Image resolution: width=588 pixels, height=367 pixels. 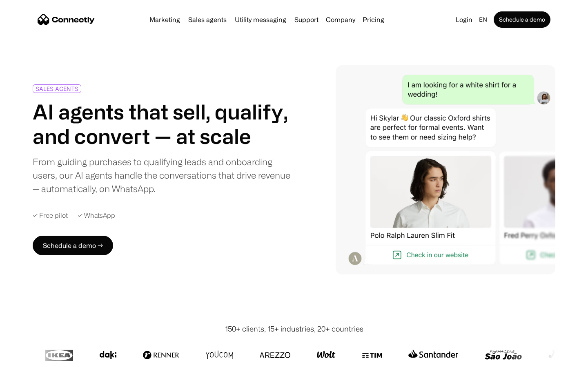 What do you see at coordinates (73, 246) in the screenshot?
I see `a: Schedule a demo →` at bounding box center [73, 246].